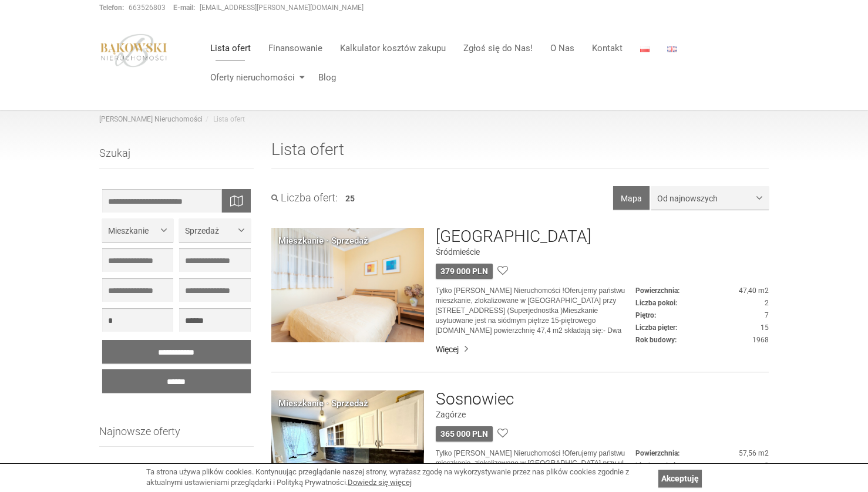  What do you see at coordinates (176, 158) in the screenshot?
I see `h3: Szukaj` at bounding box center [176, 158].